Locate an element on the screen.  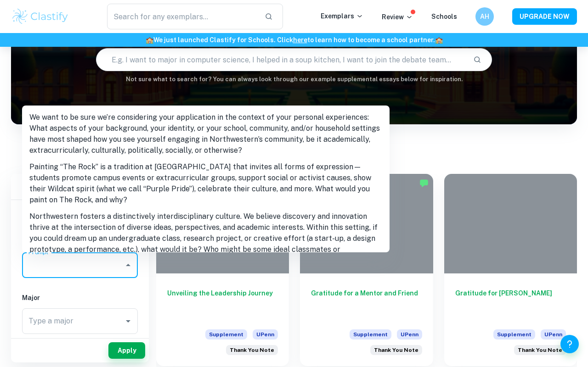
a: Clastify logo is located at coordinates (40, 17).